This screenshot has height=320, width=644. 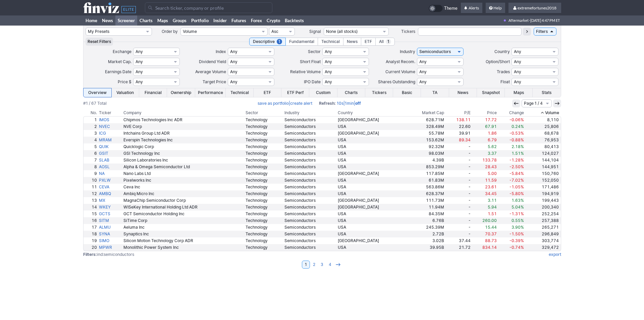 What do you see at coordinates (542, 133) in the screenshot?
I see `a: 68,678` at bounding box center [542, 133].